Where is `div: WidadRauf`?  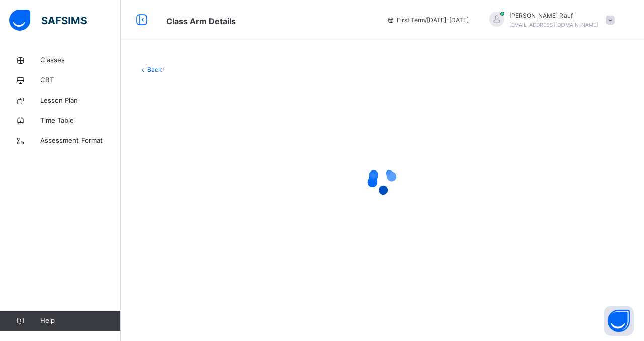
div: WidadRauf is located at coordinates (550, 20).